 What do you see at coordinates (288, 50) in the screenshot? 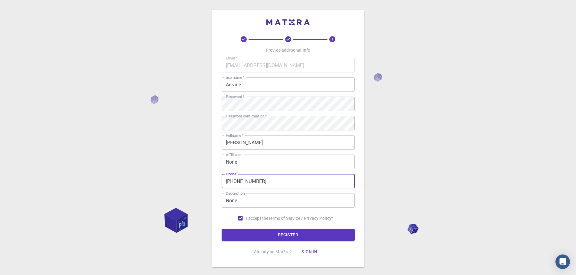
I see `p: Provide additional info` at bounding box center [288, 50].